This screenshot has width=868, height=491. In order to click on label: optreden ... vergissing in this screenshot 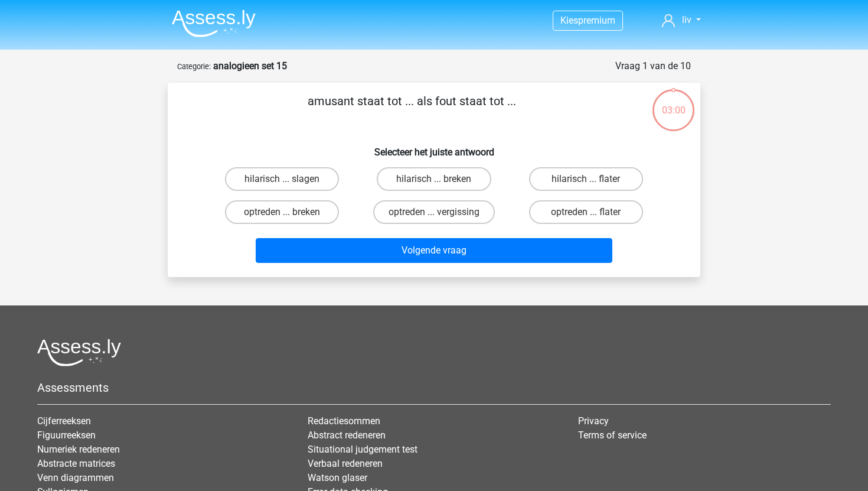, I will do `click(434, 212)`.